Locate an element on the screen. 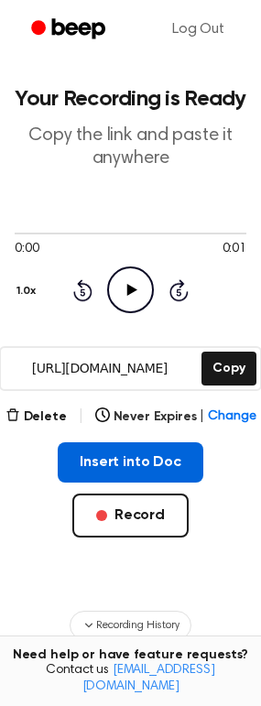  h1: Your Recording is Ready is located at coordinates (130, 99).